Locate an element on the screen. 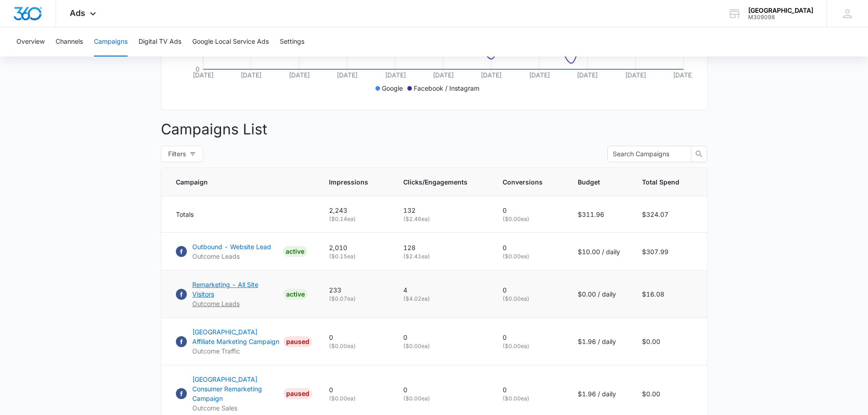 Image resolution: width=868 pixels, height=415 pixels. p: ( $2.46 ea) is located at coordinates (442, 219).